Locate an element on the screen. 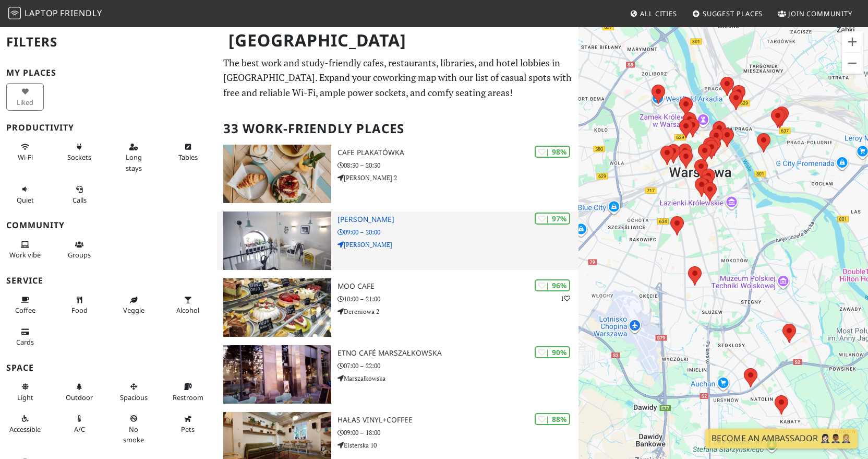 The width and height of the screenshot is (868, 459). span: All Cities is located at coordinates (658, 14).